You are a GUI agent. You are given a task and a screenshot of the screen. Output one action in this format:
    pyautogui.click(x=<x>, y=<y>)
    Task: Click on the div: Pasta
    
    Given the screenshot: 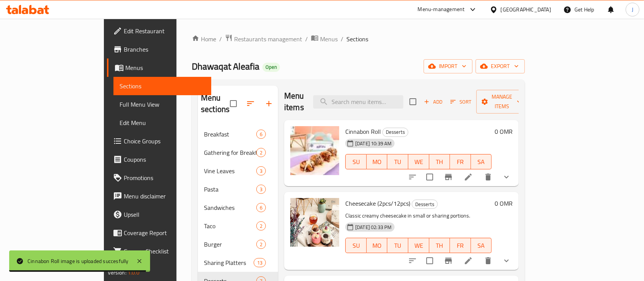 What is the action you would take?
    pyautogui.click(x=230, y=190)
    